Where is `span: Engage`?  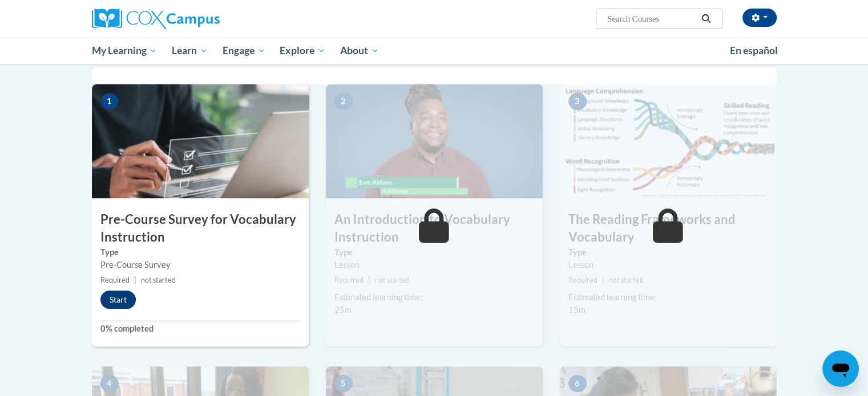 span: Engage is located at coordinates (243, 51).